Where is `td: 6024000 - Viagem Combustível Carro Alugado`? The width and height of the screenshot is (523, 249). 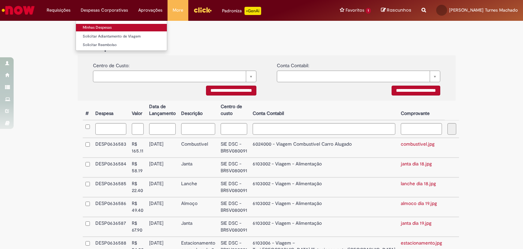
td: 6024000 - Viagem Combustível Carro Alugado is located at coordinates (324, 147).